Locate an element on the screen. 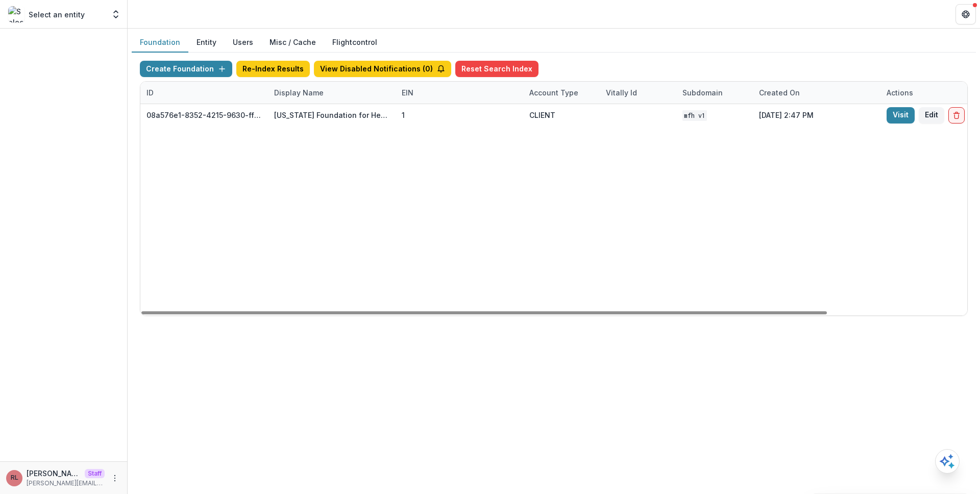 The height and width of the screenshot is (494, 980). p: Select an entity is located at coordinates (57, 14).